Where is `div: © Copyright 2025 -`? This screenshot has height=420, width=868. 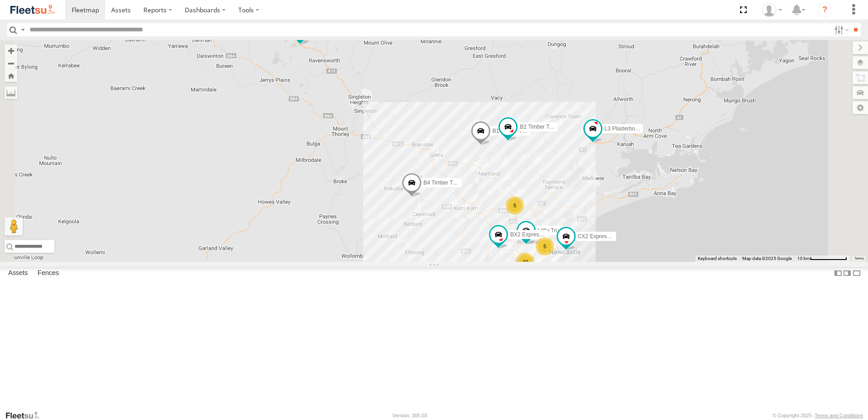
div: © Copyright 2025 - is located at coordinates (818, 415).